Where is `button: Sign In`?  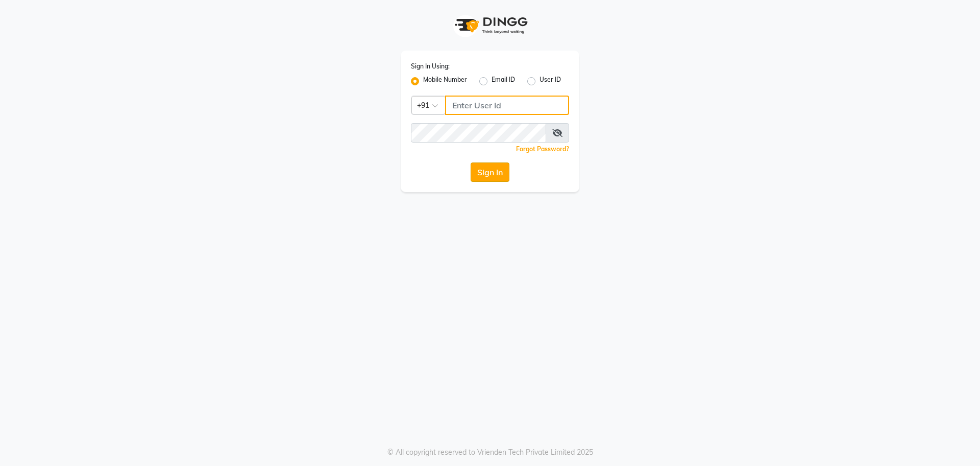 button: Sign In is located at coordinates (490, 172).